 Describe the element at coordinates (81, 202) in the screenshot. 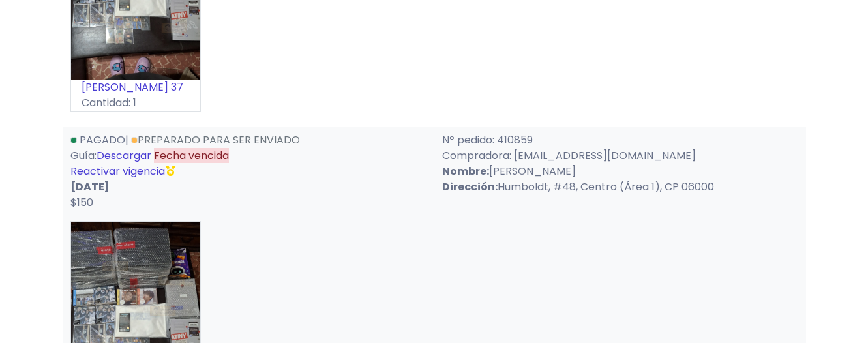

I see `span: $150` at that location.